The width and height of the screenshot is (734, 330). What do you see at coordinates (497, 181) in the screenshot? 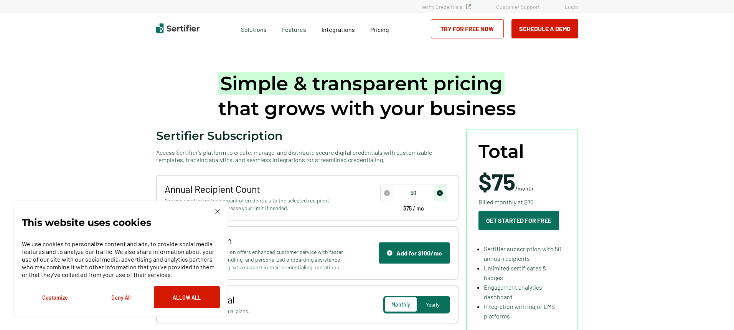
I see `span: $75` at bounding box center [497, 181].